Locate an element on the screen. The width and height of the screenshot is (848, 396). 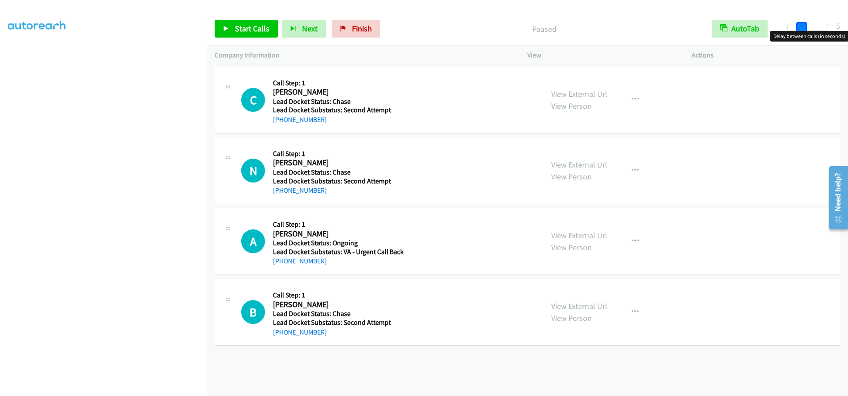
a: Finish is located at coordinates (356, 29).